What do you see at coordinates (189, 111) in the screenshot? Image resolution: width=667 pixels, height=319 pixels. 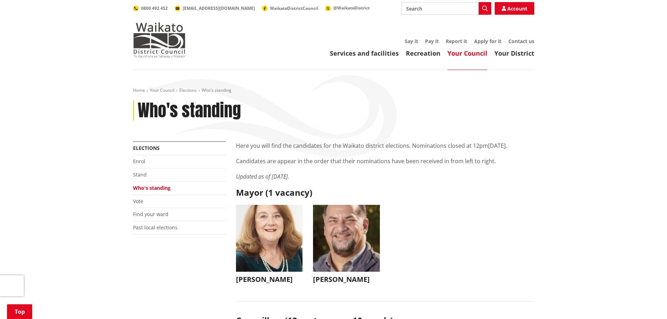 I see `h1: Who's standing` at bounding box center [189, 111].